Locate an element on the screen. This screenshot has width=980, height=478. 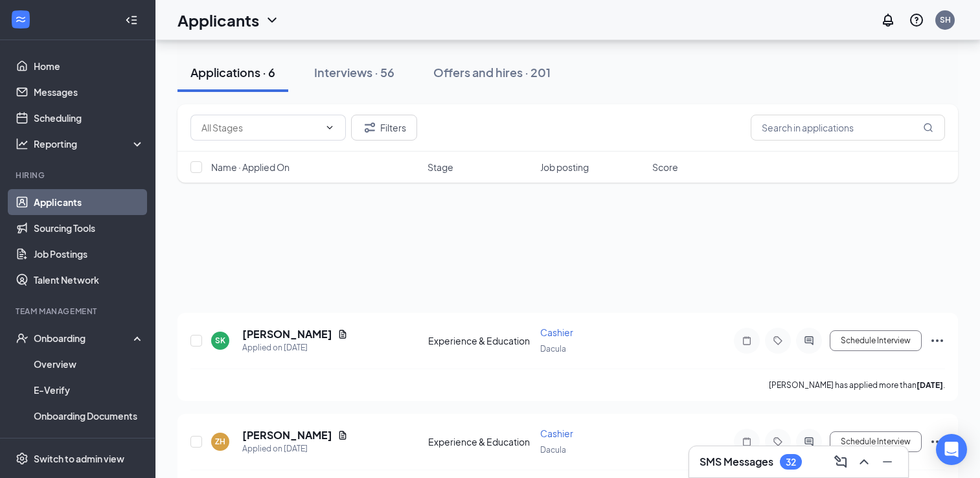
div: SH is located at coordinates (945, 20).